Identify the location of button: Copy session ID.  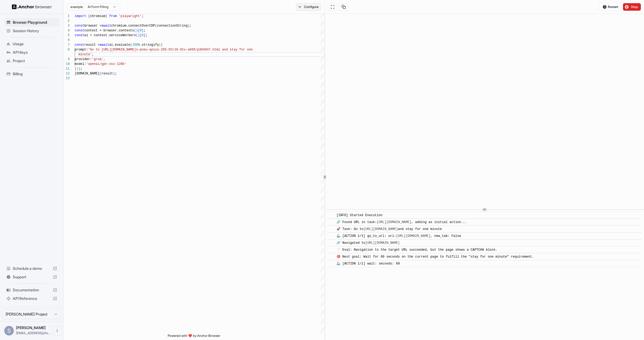
(343, 7).